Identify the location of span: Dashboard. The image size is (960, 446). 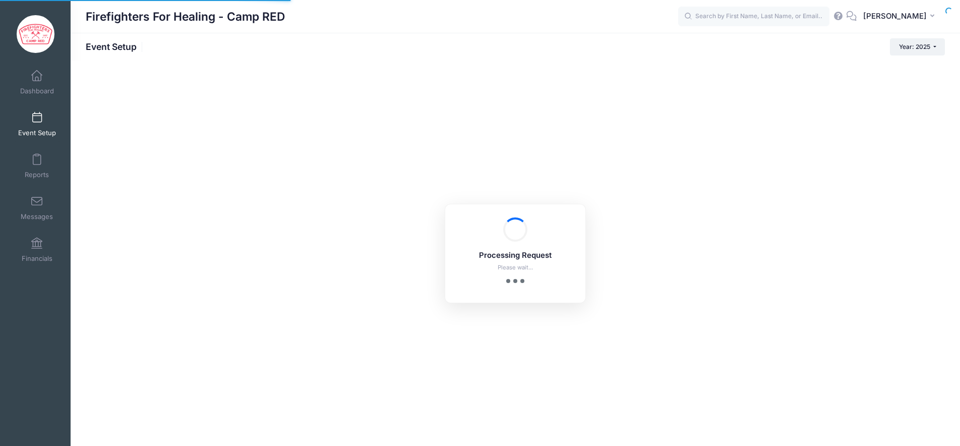
(37, 91).